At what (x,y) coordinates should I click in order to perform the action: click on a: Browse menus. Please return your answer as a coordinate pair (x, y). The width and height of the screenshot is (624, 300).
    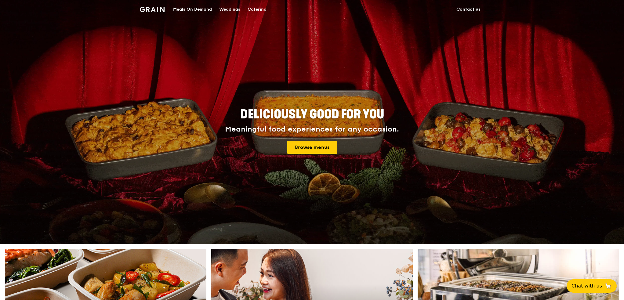
    Looking at the image, I should click on (312, 147).